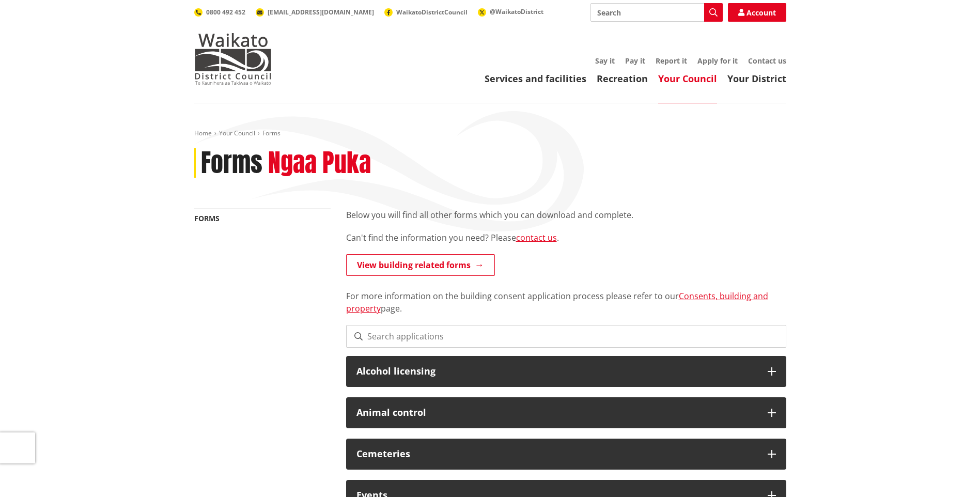 Image resolution: width=980 pixels, height=497 pixels. I want to click on a: Pay it, so click(635, 60).